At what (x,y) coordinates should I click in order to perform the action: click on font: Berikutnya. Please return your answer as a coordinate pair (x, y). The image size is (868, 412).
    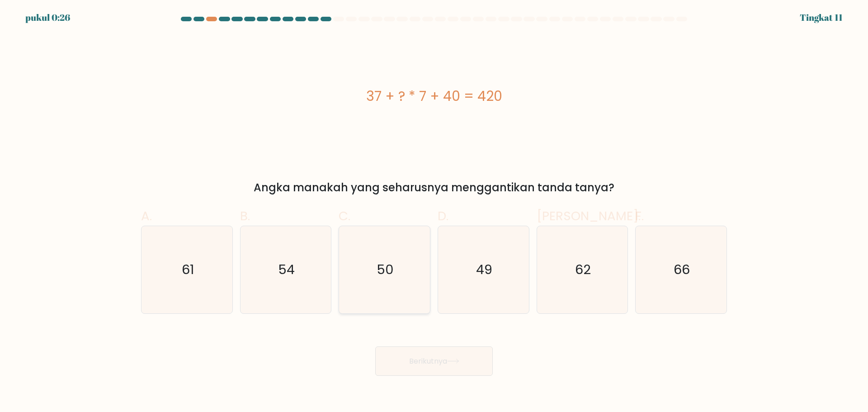
    Looking at the image, I should click on (428, 361).